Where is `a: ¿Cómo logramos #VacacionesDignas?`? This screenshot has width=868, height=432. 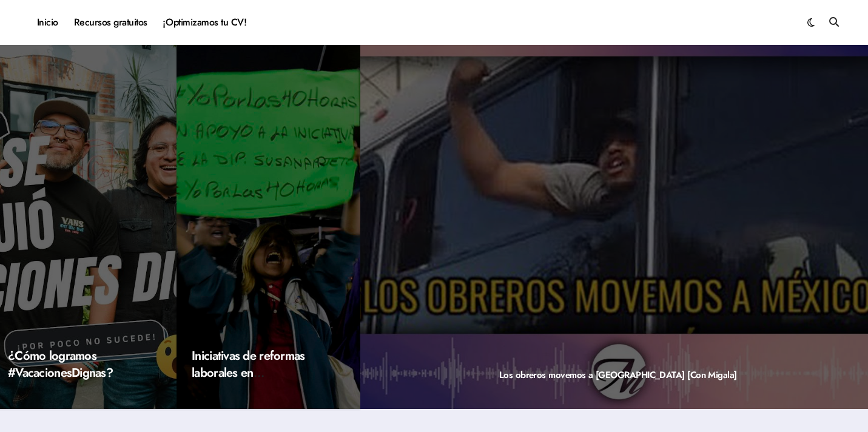
a: ¿Cómo logramos #VacacionesDignas? is located at coordinates (60, 364).